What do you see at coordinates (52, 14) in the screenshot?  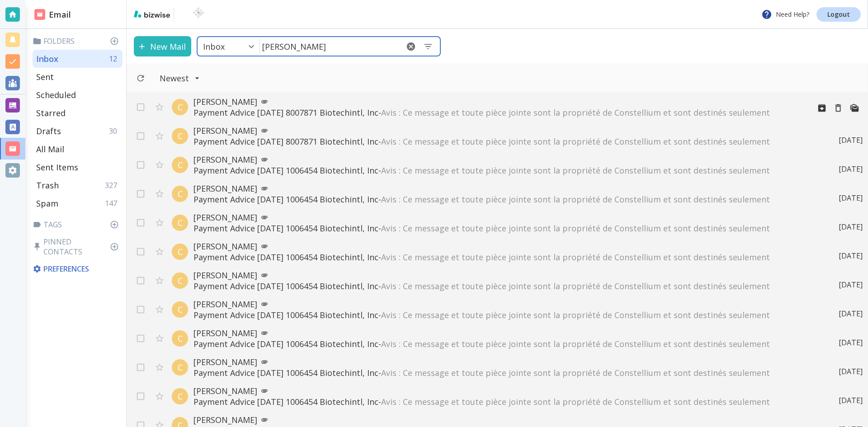 I see `h2: Email` at bounding box center [52, 14].